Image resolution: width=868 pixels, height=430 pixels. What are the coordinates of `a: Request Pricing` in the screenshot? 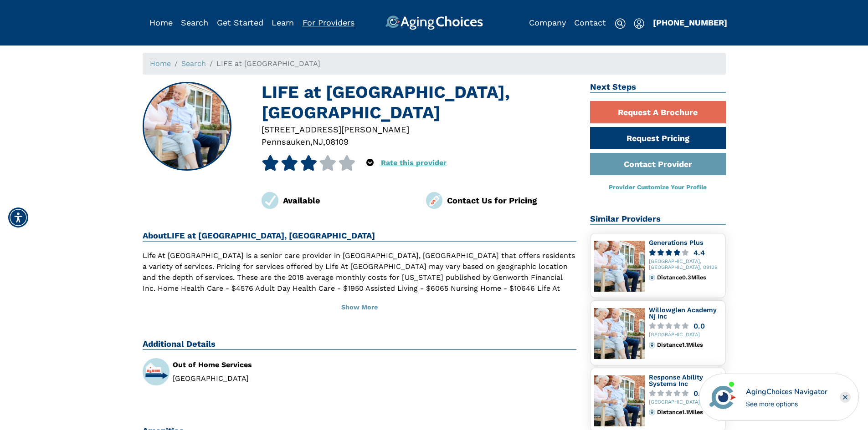 It's located at (658, 138).